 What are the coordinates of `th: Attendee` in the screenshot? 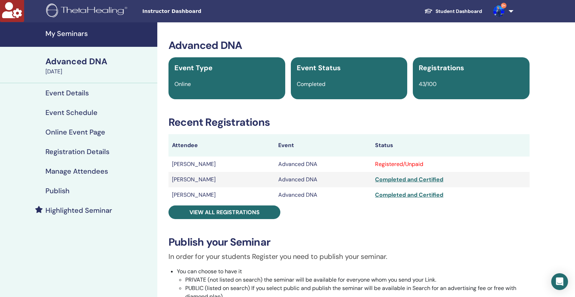 It's located at (222, 145).